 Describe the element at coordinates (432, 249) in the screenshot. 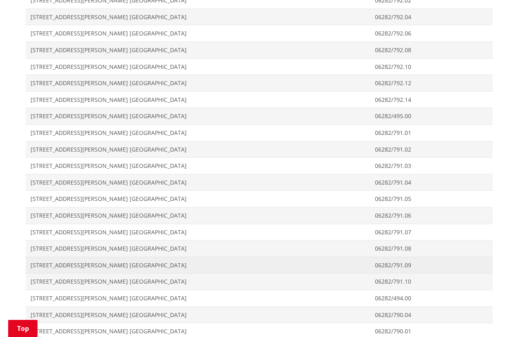

I see `span: 06282/791.08` at that location.